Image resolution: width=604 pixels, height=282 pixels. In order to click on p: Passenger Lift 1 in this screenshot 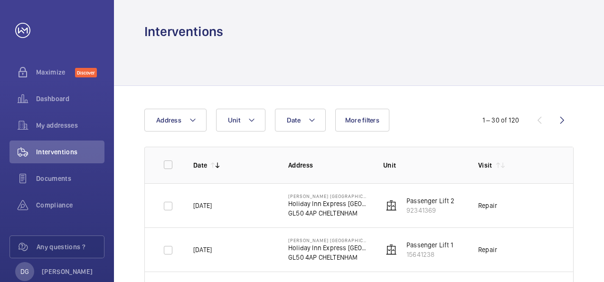, I will do `click(430, 245)`.